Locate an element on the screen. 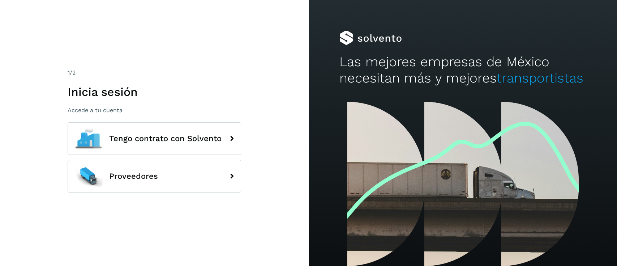 The image size is (617, 266). h2: Las mejores empresas de México necesitan más y mejores is located at coordinates (463, 70).